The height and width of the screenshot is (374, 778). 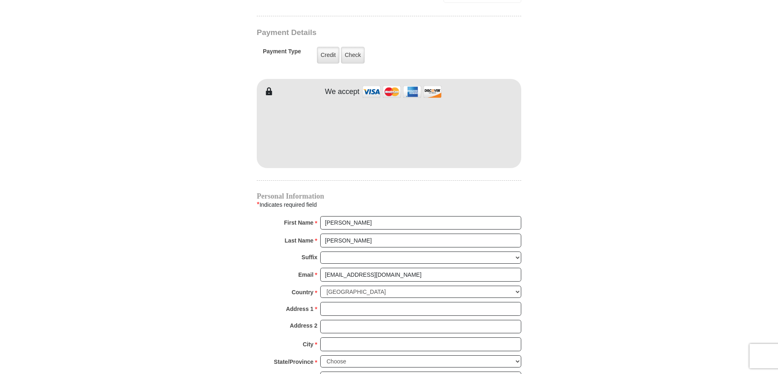 What do you see at coordinates (299, 223) in the screenshot?
I see `strong: First Name` at bounding box center [299, 223].